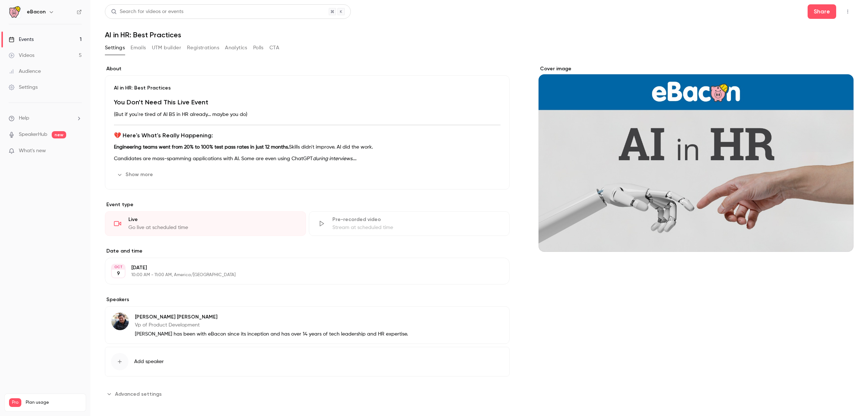 The width and height of the screenshot is (868, 416). What do you see at coordinates (15, 12) in the screenshot?
I see `img: eBacon` at bounding box center [15, 12].